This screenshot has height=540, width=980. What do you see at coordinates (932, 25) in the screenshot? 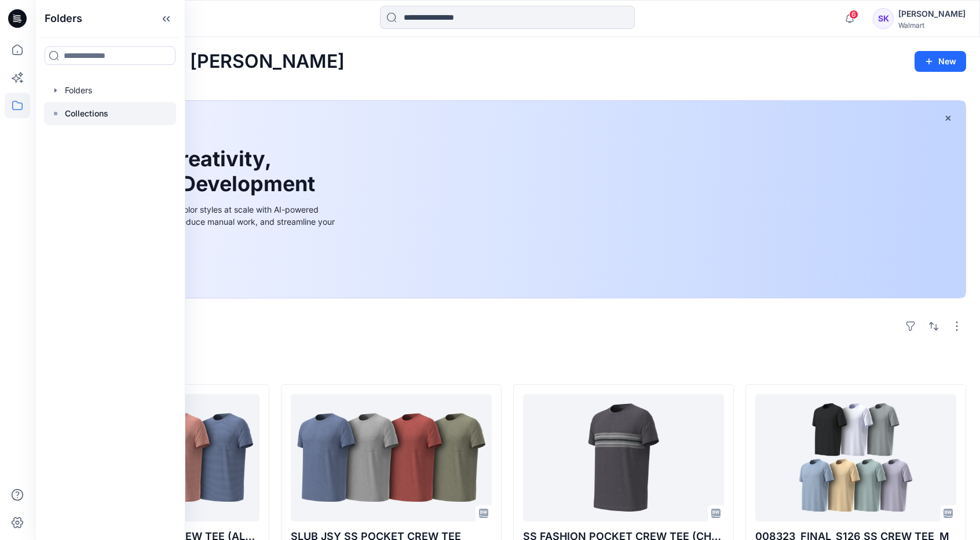
I see `div: Walmart` at bounding box center [932, 25].